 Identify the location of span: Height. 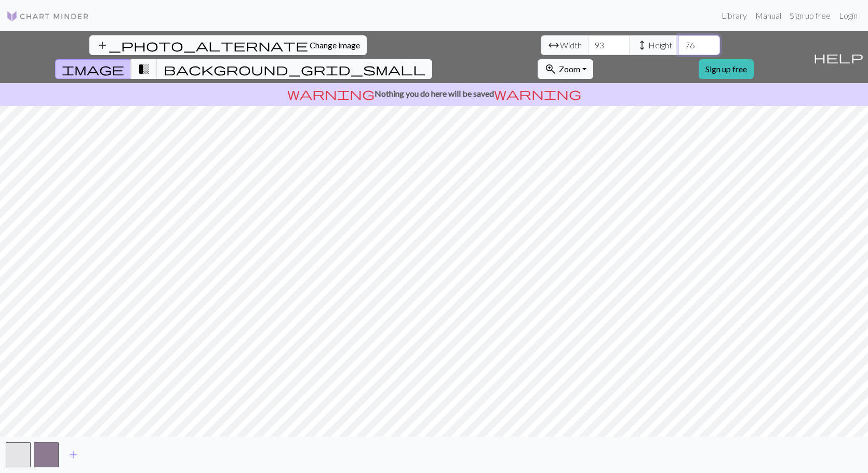
(661, 46).